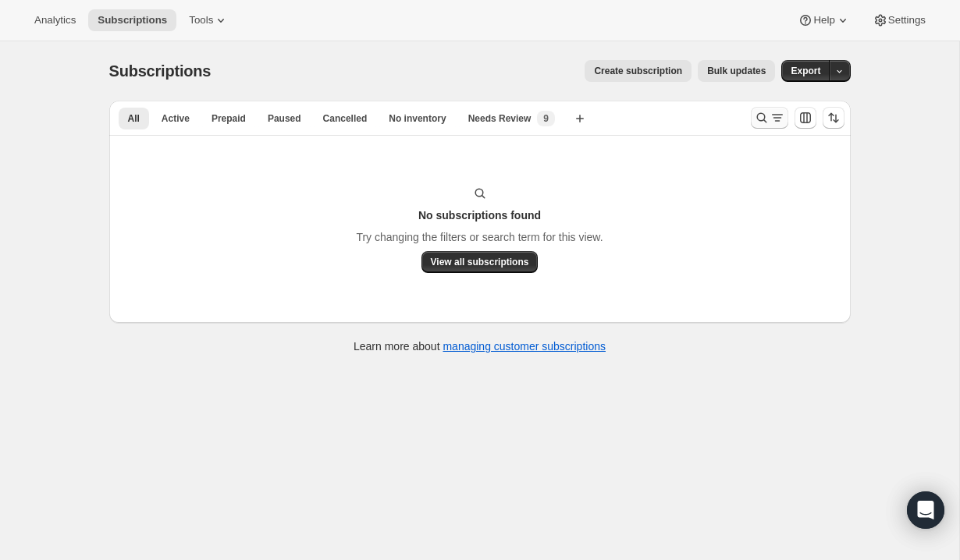 The width and height of the screenshot is (960, 560). I want to click on button: Customize table column order and visibility, so click(806, 118).